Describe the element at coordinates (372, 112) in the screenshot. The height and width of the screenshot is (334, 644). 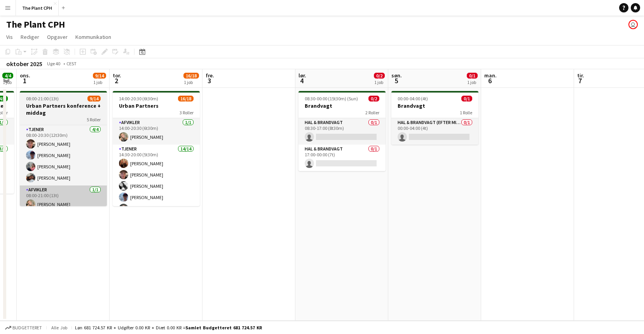
I see `span: 2 Roller` at that location.